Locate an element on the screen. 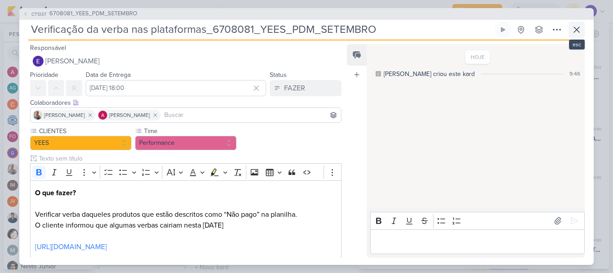 The image size is (613, 273). label: Prioridade is located at coordinates (44, 75).